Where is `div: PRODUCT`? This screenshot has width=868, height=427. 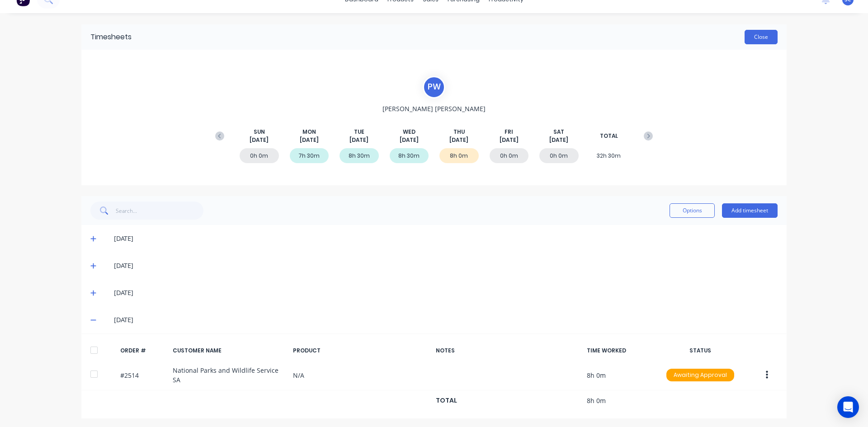 div: PRODUCT is located at coordinates (361, 351).